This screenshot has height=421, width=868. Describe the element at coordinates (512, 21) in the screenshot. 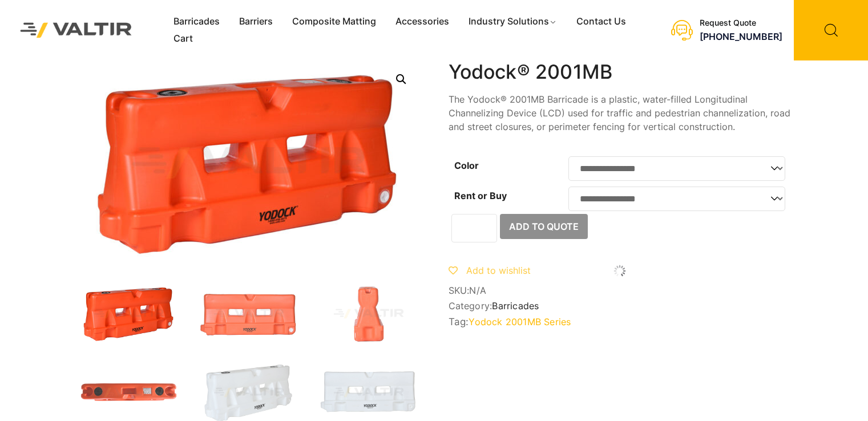

I see `a: Industry Solutions` at that location.